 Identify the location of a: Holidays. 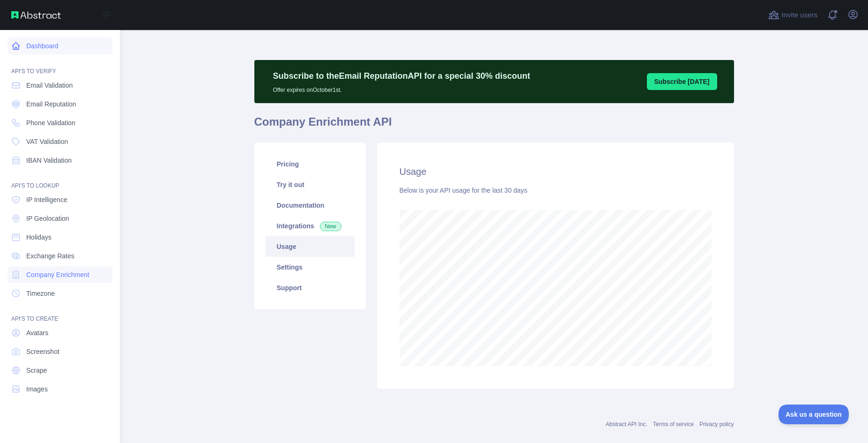
(60, 237).